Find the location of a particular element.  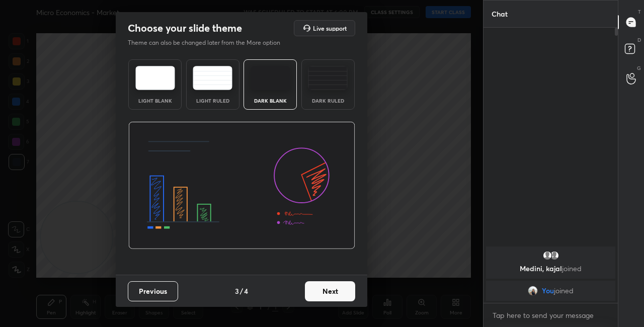

img: lightRuledTheme.5fabf969.svg is located at coordinates (212, 78).